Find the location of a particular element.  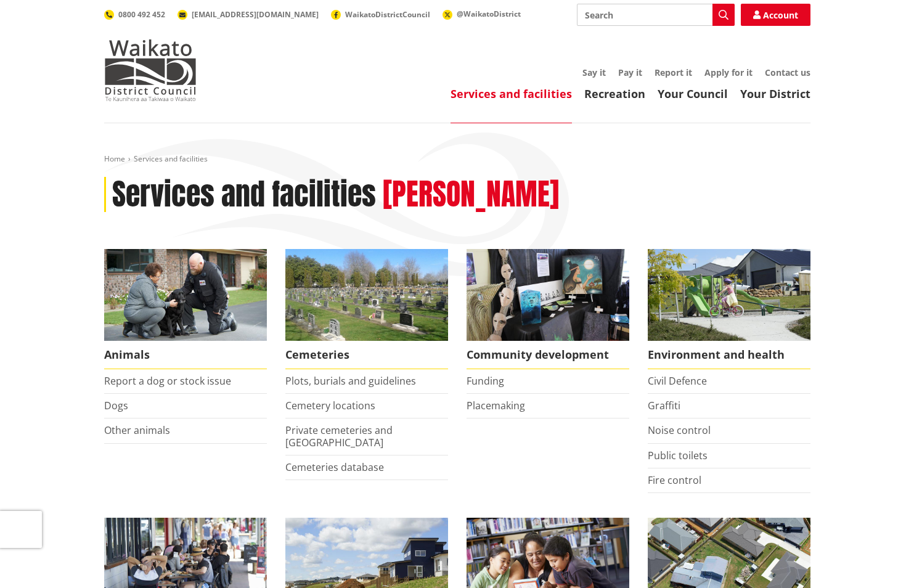

a: Your District is located at coordinates (775, 93).